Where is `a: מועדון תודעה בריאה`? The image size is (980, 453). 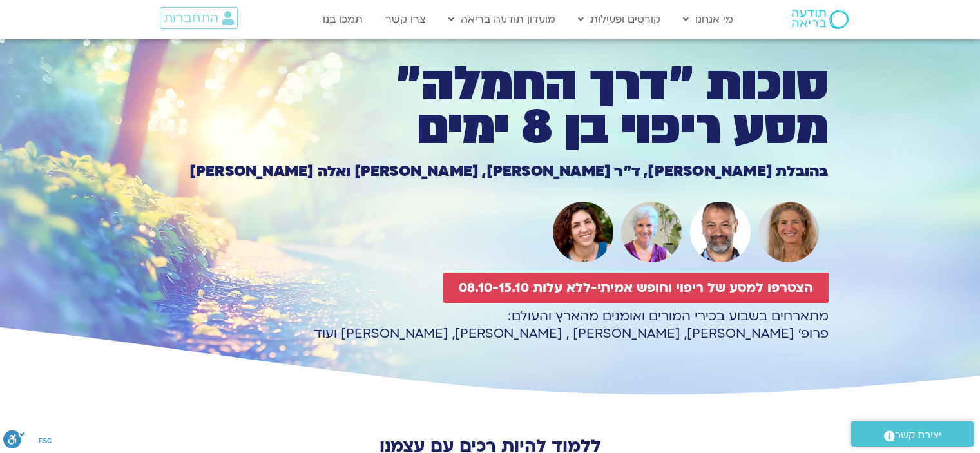 a: מועדון תודעה בריאה is located at coordinates (502, 20).